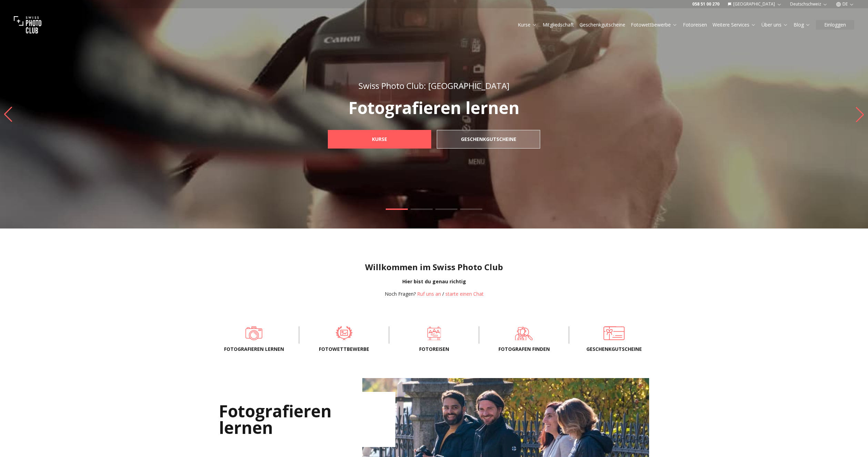 This screenshot has width=868, height=457. What do you see at coordinates (558, 25) in the screenshot?
I see `a: Mitgliedschaft` at bounding box center [558, 25].